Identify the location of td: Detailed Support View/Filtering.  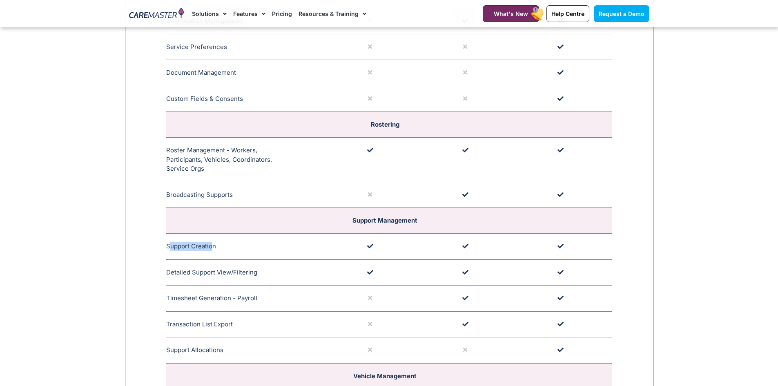
(246, 272).